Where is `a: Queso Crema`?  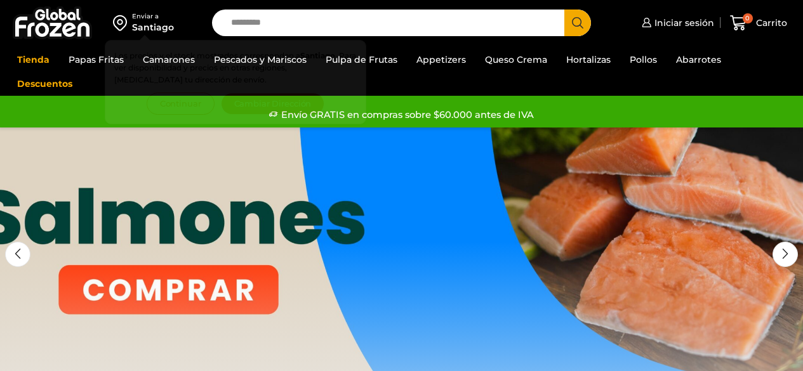 a: Queso Crema is located at coordinates (516, 60).